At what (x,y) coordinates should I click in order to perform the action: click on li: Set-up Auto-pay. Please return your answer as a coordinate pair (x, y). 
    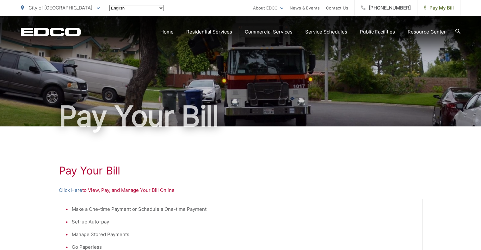
    Looking at the image, I should click on (244, 222).